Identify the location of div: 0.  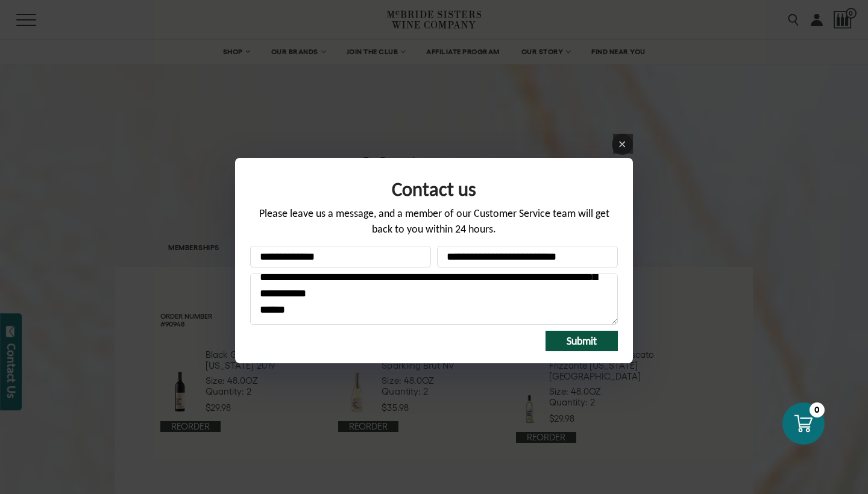
(817, 410).